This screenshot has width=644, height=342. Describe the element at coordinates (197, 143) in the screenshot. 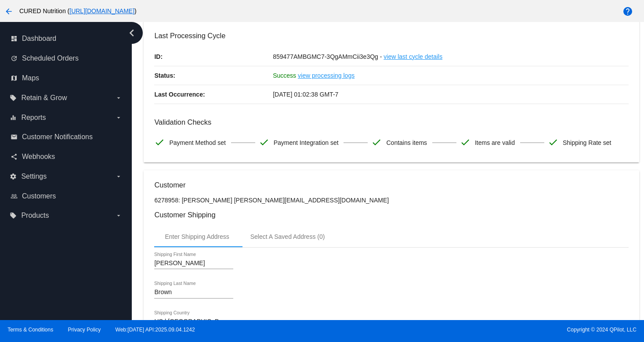

I see `span: Payment Method set` at that location.